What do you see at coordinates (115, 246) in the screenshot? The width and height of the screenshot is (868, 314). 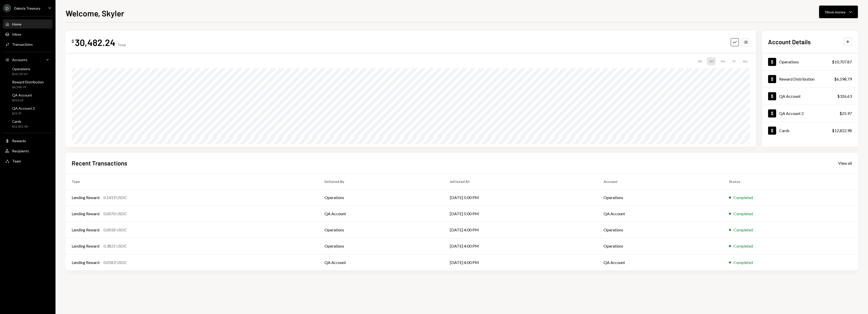 I see `div: 0.3825 USDC` at bounding box center [115, 246].